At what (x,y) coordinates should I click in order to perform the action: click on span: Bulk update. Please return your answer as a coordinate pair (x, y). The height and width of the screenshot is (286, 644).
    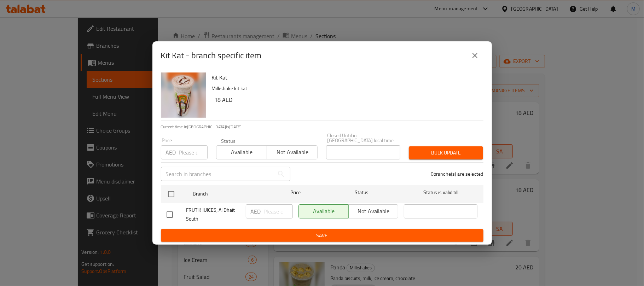
    Looking at the image, I should click on (446, 153).